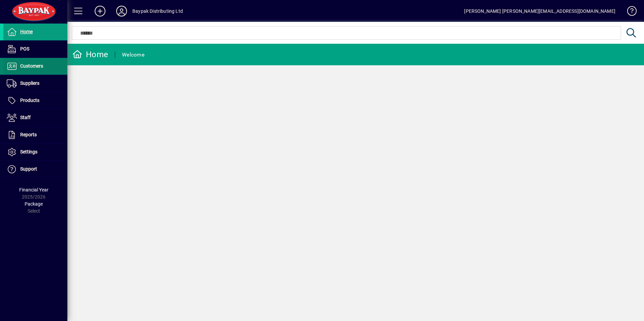 The width and height of the screenshot is (644, 321). Describe the element at coordinates (28, 135) in the screenshot. I see `span: Reports` at that location.